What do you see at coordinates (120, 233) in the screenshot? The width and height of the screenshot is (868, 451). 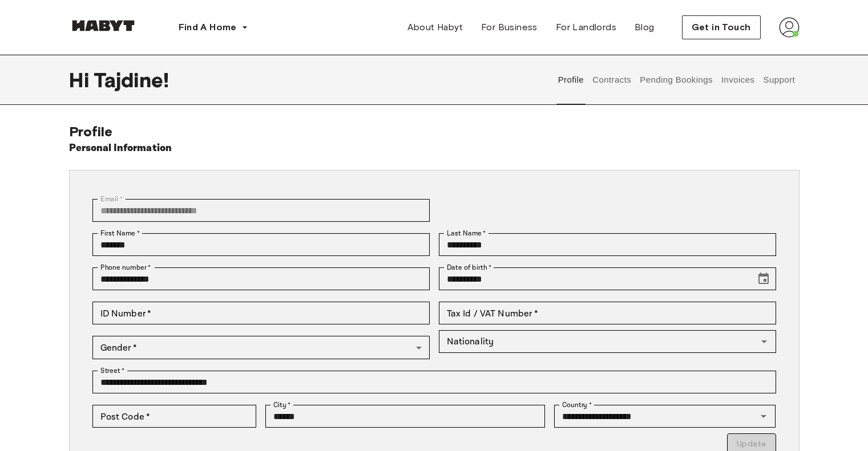 I see `label: First Name` at bounding box center [120, 233].